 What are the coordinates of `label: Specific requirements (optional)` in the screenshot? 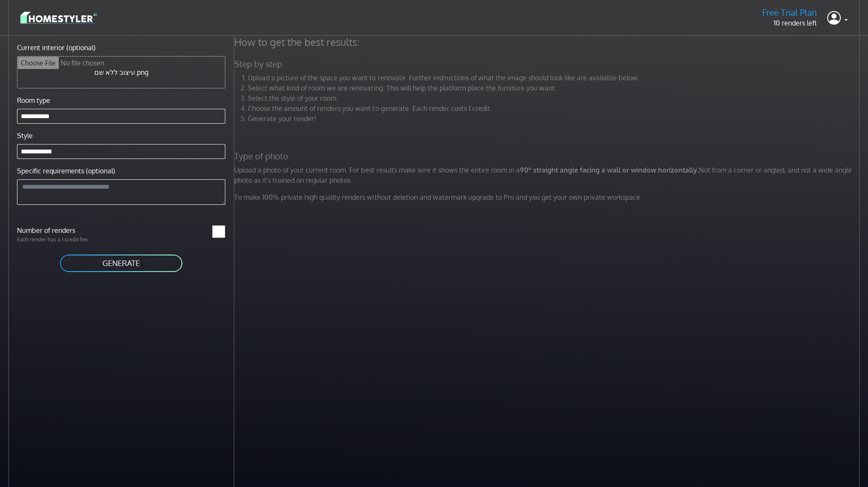 It's located at (66, 171).